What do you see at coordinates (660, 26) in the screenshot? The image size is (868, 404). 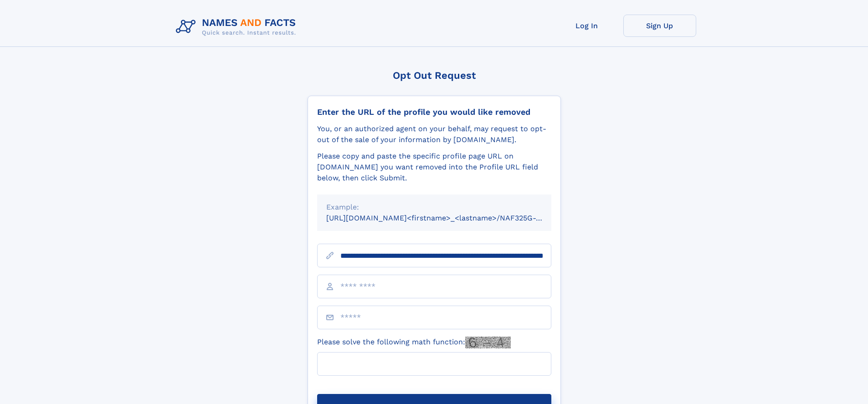 I see `a: Sign Up` at bounding box center [660, 26].